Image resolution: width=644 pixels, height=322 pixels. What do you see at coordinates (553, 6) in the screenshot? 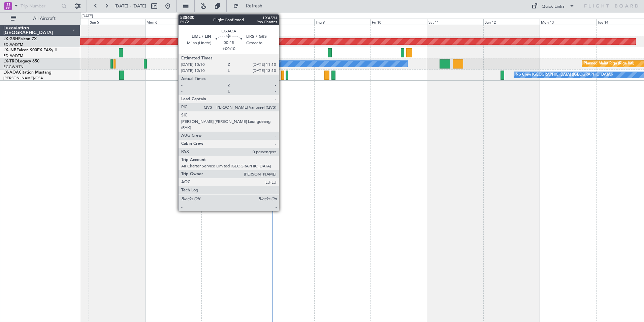
I see `button: Quick Links` at bounding box center [553, 6].